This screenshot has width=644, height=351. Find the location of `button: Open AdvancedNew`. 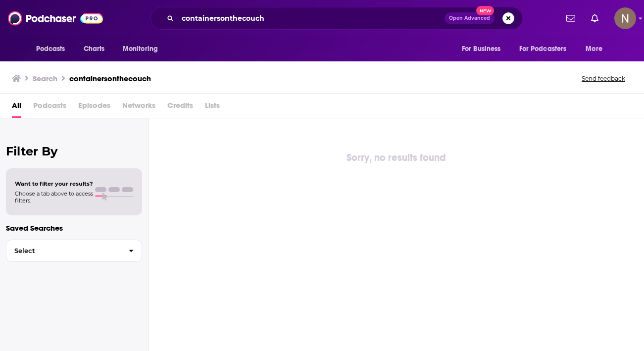

button: Open AdvancedNew is located at coordinates (469, 18).